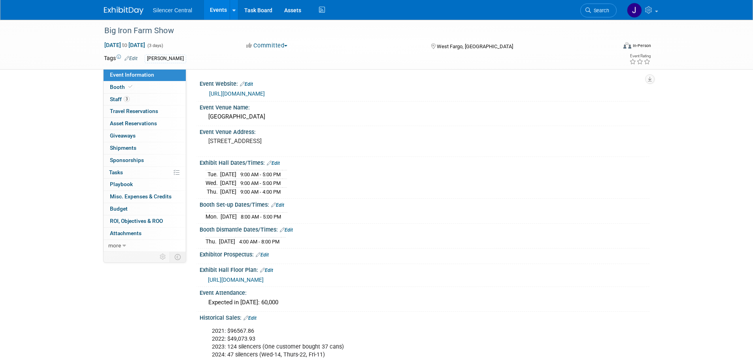 The height and width of the screenshot is (360, 753). What do you see at coordinates (155, 45) in the screenshot?
I see `span: (3 days)` at bounding box center [155, 45].